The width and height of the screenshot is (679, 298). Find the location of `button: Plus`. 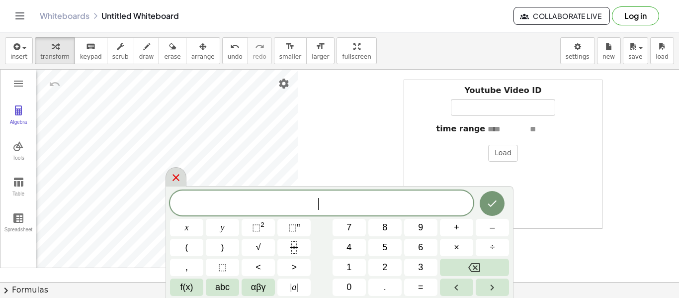

button: Plus is located at coordinates (456, 227).